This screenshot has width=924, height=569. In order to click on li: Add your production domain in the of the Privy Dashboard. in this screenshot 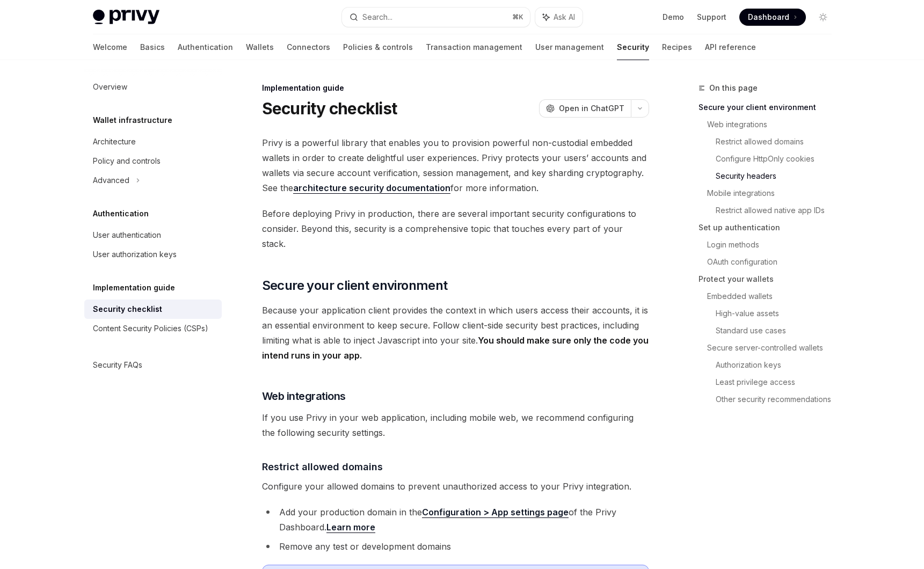, I will do `click(455, 520)`.